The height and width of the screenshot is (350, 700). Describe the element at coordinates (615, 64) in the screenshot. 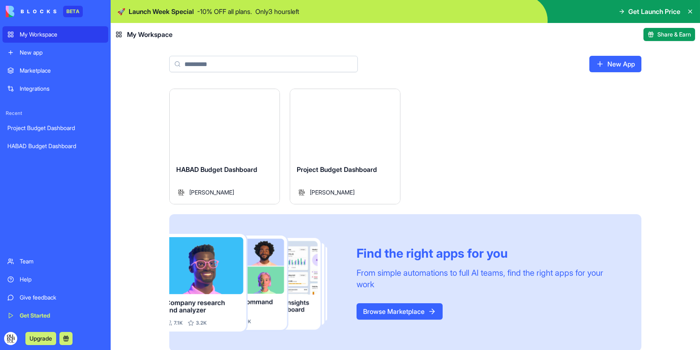

I see `a: New App` at that location.